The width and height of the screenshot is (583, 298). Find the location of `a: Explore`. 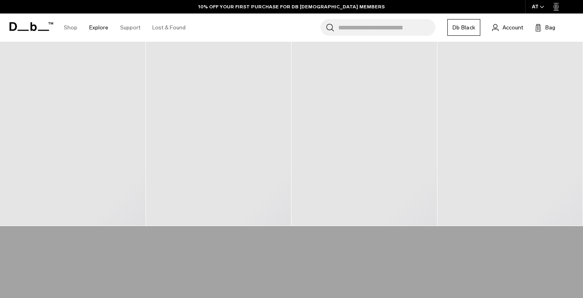

a: Explore is located at coordinates (99, 27).